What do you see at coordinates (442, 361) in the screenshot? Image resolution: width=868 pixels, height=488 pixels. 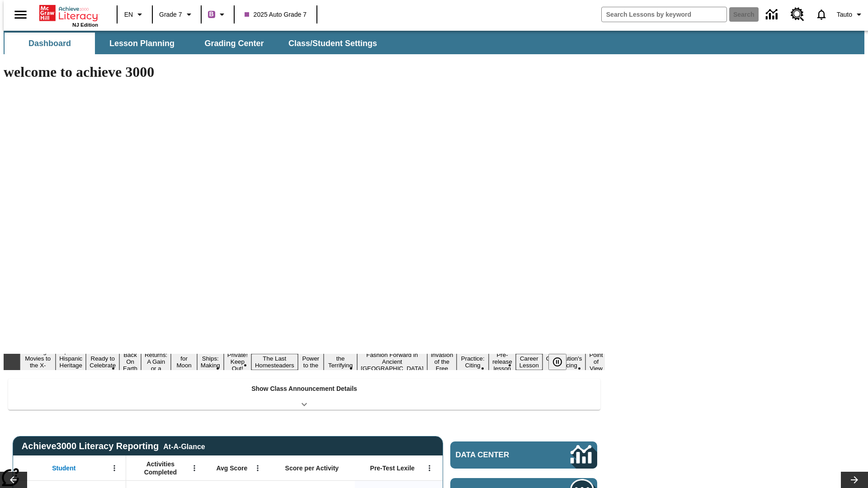 I see `button: Slide 13 The Invasion of the Free CD` at bounding box center [442, 361].